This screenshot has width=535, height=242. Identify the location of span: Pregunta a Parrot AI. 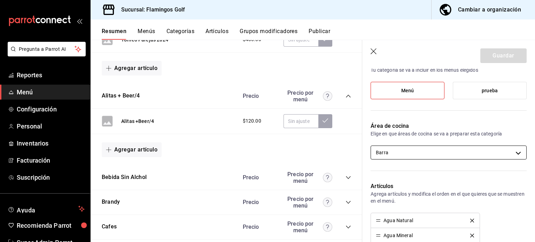
(47, 49).